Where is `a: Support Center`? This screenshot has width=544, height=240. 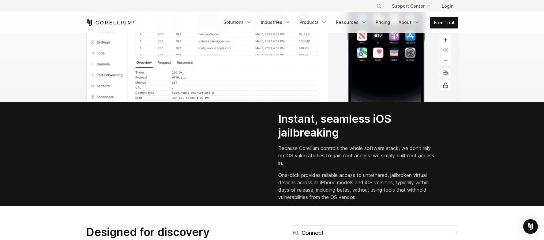
a: Support Center is located at coordinates (410, 6).